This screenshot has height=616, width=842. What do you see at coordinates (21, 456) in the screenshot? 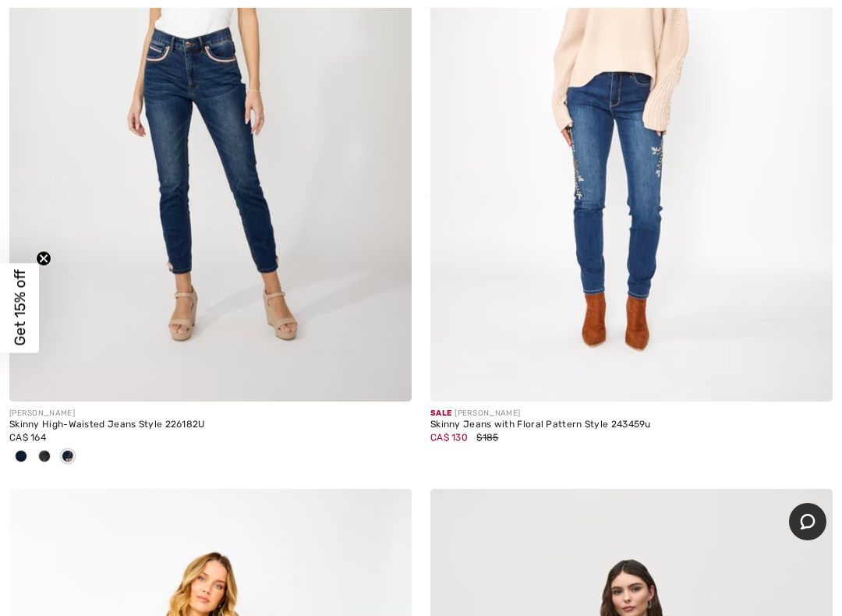
I see `div: Dark Blue/Tan` at bounding box center [21, 456].